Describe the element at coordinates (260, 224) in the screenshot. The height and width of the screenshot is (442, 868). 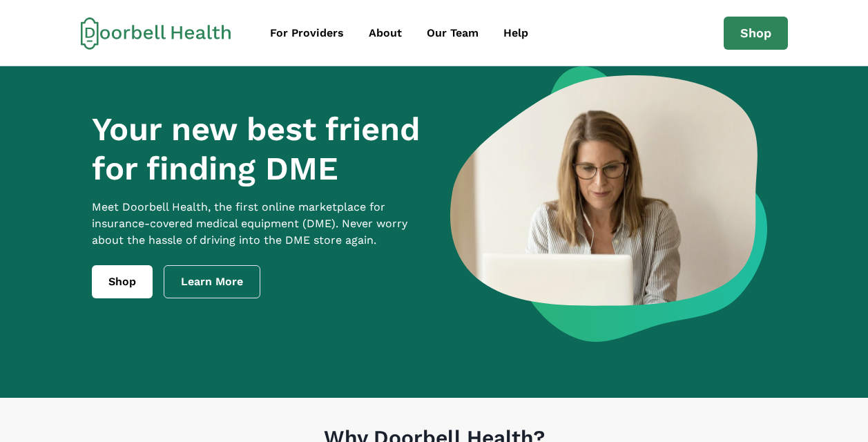
I see `p: Meet Doorbell Health, the first online marketplace for insurance-covered medical equipment (DME)....` at that location.